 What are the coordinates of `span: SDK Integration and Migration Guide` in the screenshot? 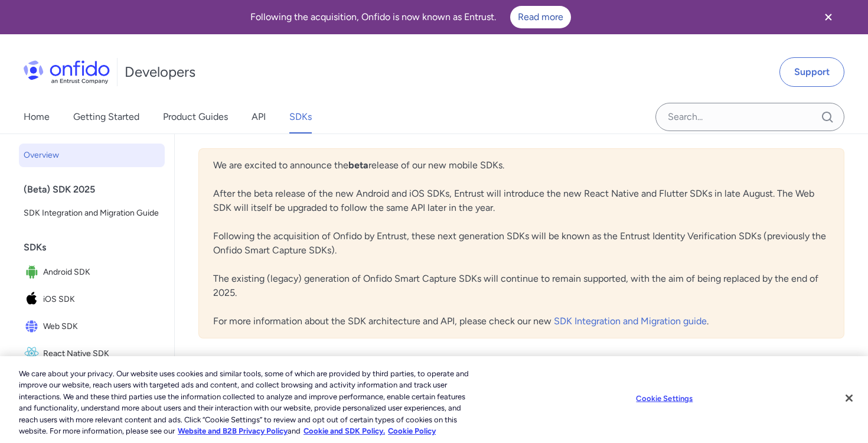 It's located at (92, 213).